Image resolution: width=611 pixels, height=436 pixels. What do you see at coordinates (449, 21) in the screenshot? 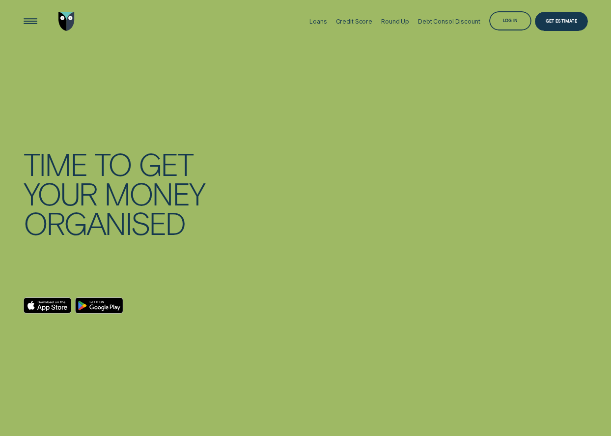
I see `div: Debt Consol Discount` at bounding box center [449, 21].